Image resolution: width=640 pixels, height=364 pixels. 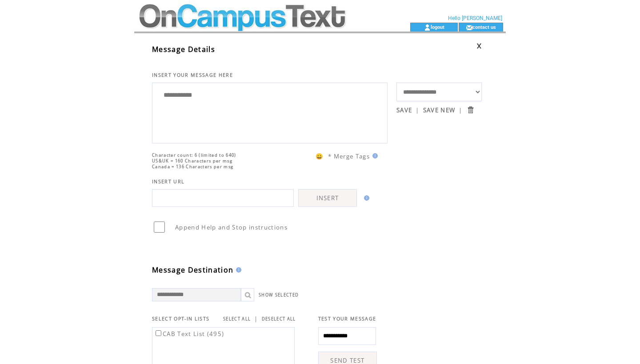 I want to click on span: INSERT URL, so click(x=168, y=182).